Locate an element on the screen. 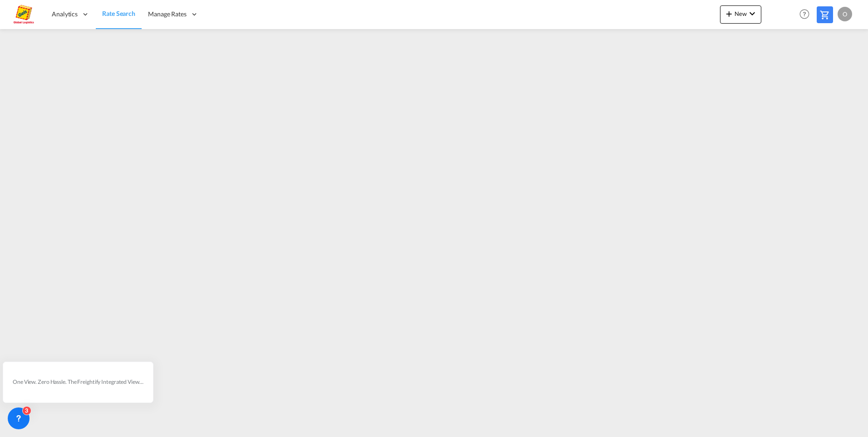  span: Manage Rates is located at coordinates (167, 14).